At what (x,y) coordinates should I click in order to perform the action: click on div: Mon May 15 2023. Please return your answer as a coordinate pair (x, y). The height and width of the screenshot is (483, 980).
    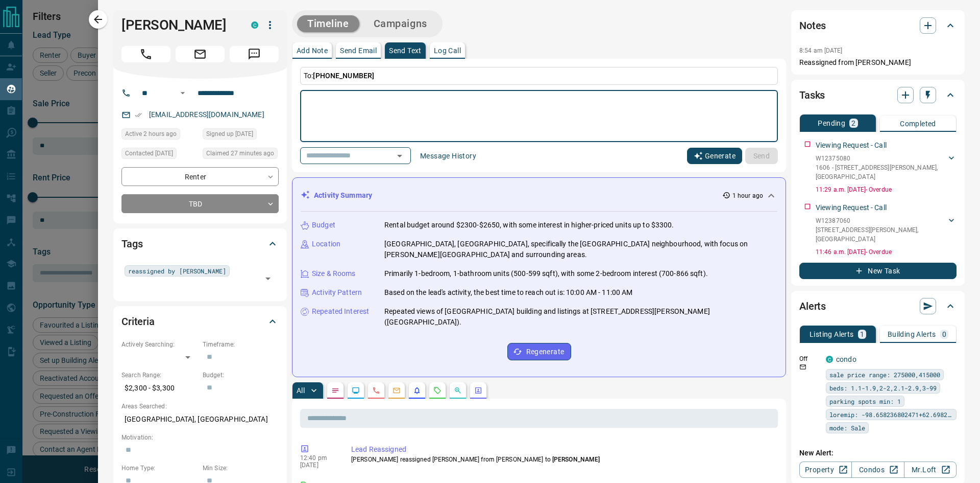
    Looking at the image, I should click on (159, 155).